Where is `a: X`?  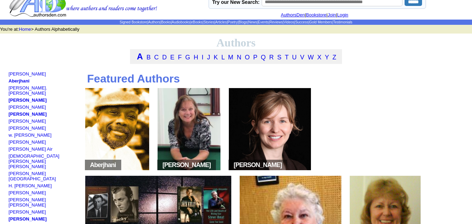
a: X is located at coordinates (319, 57).